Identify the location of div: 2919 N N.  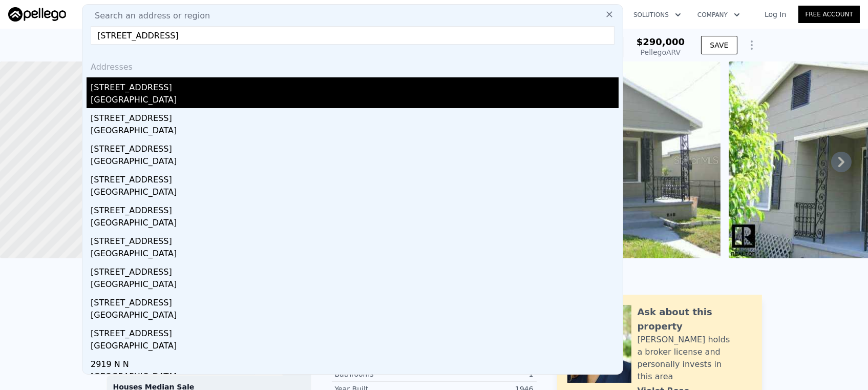
(354, 362).